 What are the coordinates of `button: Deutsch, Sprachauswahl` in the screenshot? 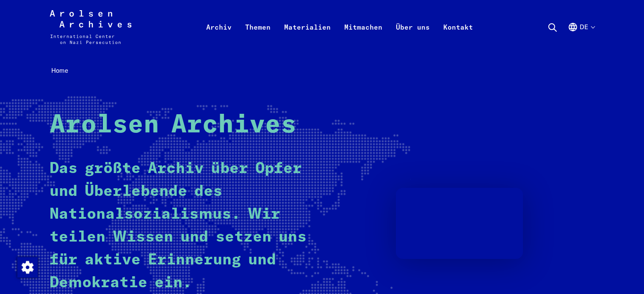 It's located at (580, 38).